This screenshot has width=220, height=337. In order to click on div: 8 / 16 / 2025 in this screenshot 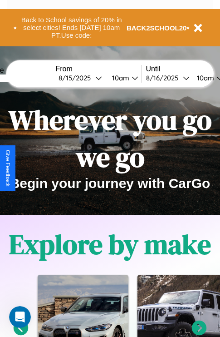, I will do `click(164, 78)`.